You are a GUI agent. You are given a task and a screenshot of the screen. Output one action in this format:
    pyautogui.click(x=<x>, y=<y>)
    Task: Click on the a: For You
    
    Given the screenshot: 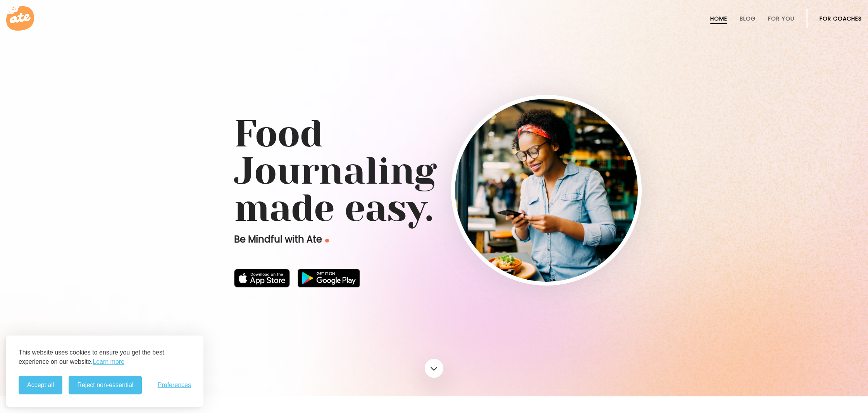 What is the action you would take?
    pyautogui.click(x=781, y=18)
    